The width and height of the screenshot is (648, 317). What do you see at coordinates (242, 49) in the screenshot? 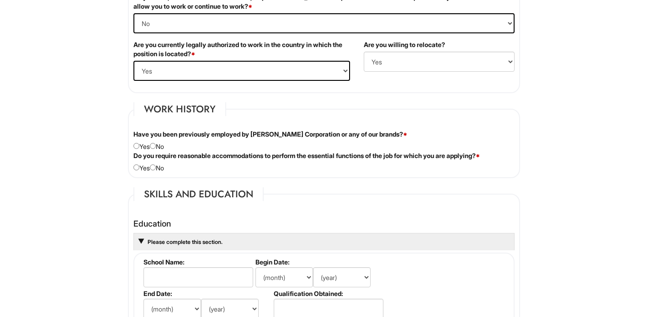
I see `label: Are you currently legally authorized to work in the country in which the position is located?` at bounding box center [242, 49].